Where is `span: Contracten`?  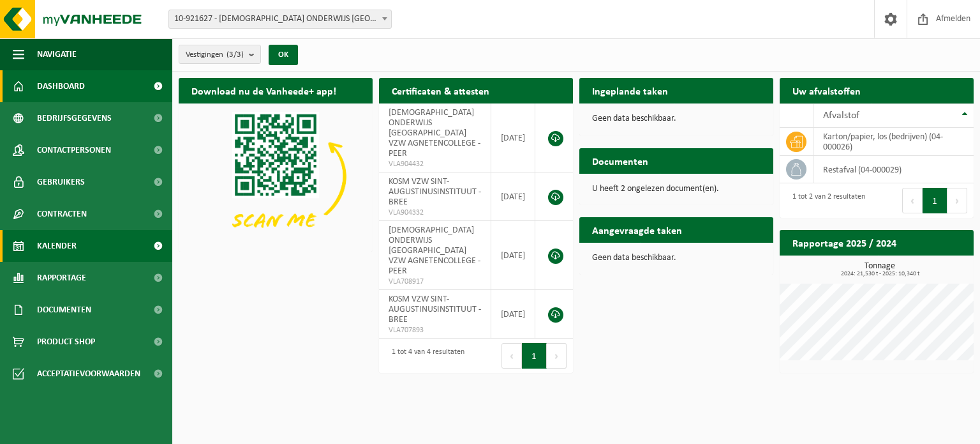 span: Contracten is located at coordinates (62, 214).